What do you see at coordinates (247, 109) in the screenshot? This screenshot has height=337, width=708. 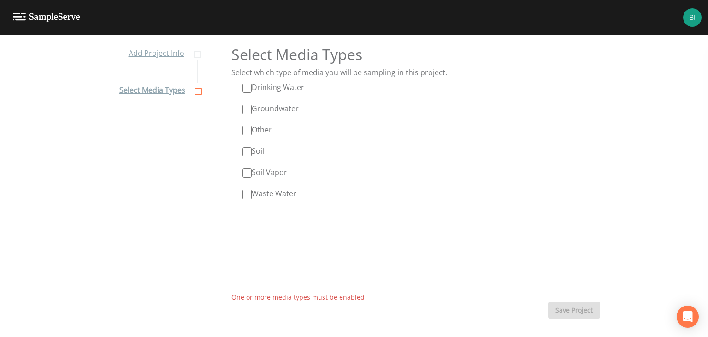 I see `input: Groundwater` at bounding box center [247, 109].